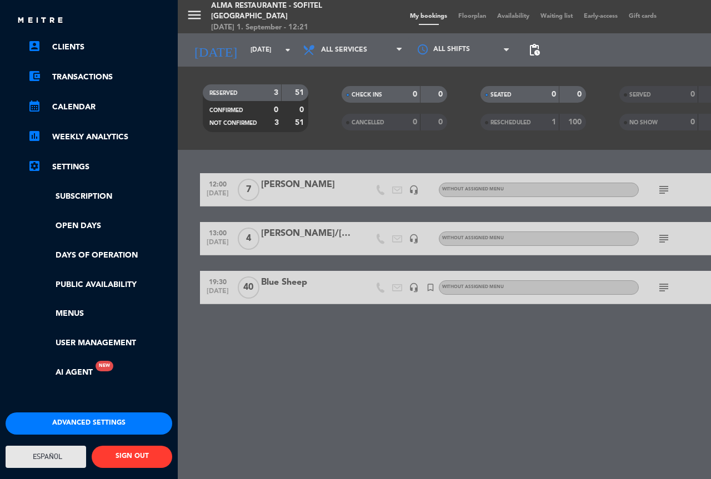 The width and height of the screenshot is (711, 479). Describe the element at coordinates (100, 285) in the screenshot. I see `a: Public availability` at that location.